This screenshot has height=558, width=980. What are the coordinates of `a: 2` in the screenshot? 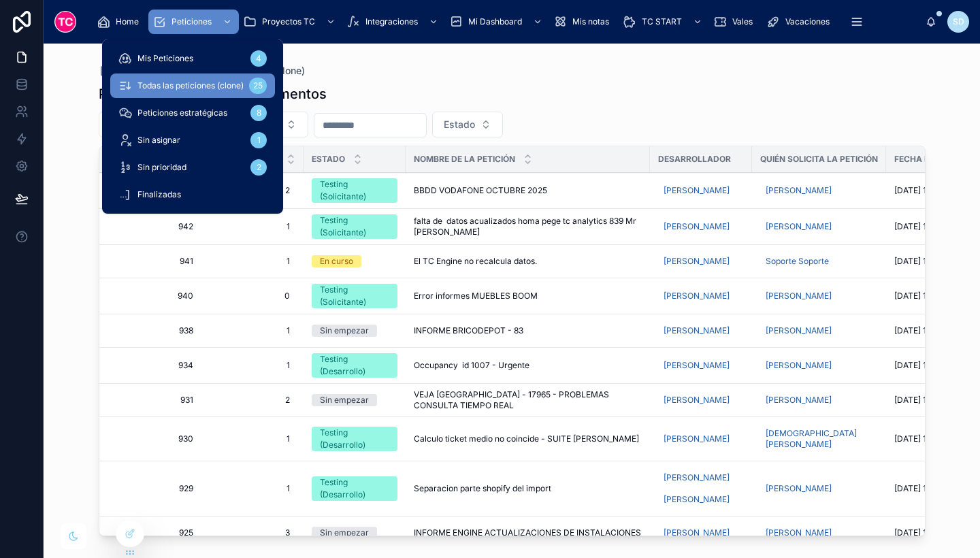 It's located at (252, 401).